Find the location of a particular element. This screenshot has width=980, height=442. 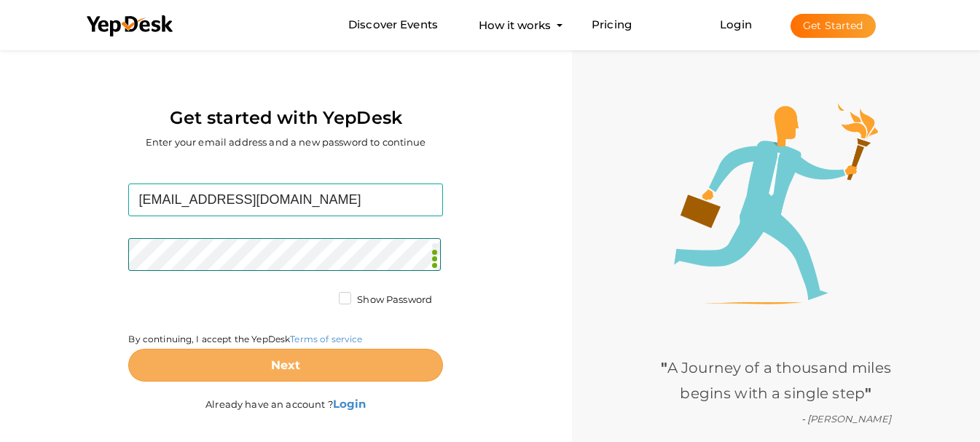

label: Show Password is located at coordinates (386, 300).